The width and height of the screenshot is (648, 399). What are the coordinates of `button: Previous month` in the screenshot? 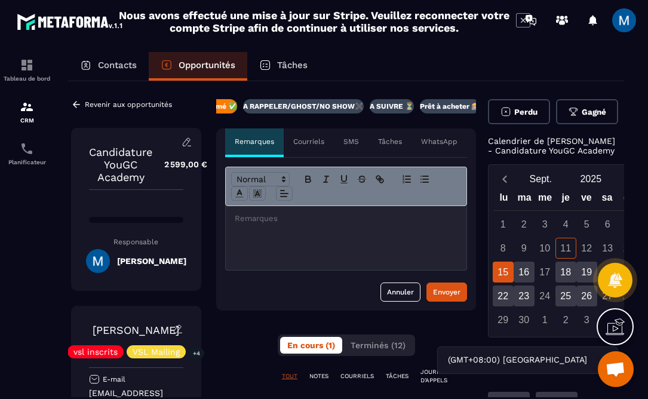 It's located at (504, 178).